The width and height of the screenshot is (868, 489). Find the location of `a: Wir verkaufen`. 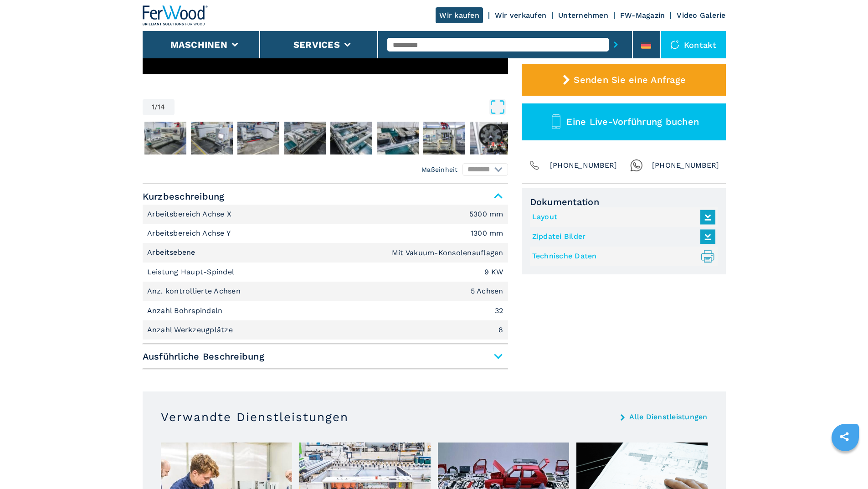

a: Wir verkaufen is located at coordinates (520, 15).